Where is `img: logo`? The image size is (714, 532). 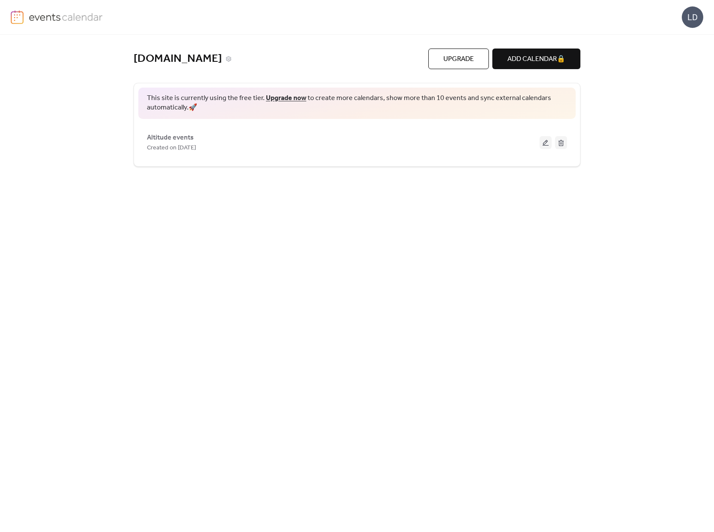
img: logo is located at coordinates (17, 17).